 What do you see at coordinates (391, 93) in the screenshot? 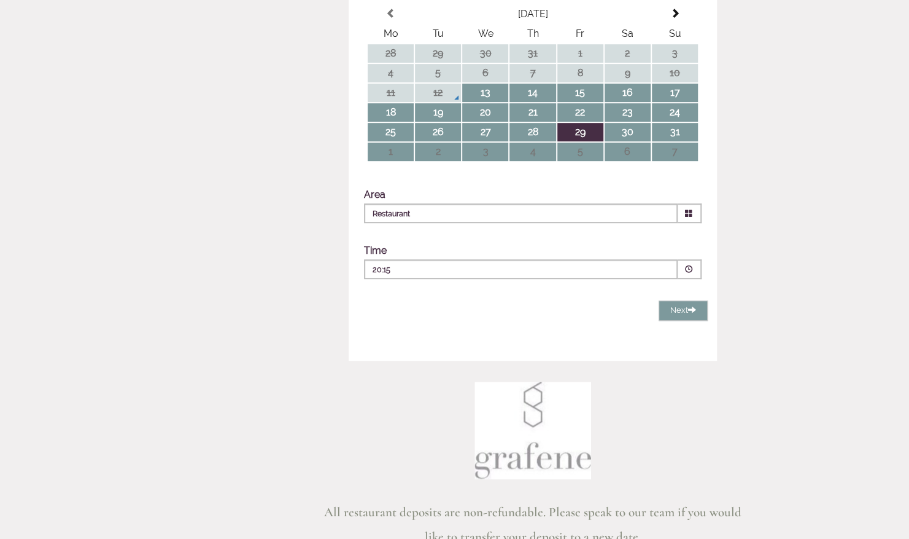
I see `td: 11` at bounding box center [391, 93].